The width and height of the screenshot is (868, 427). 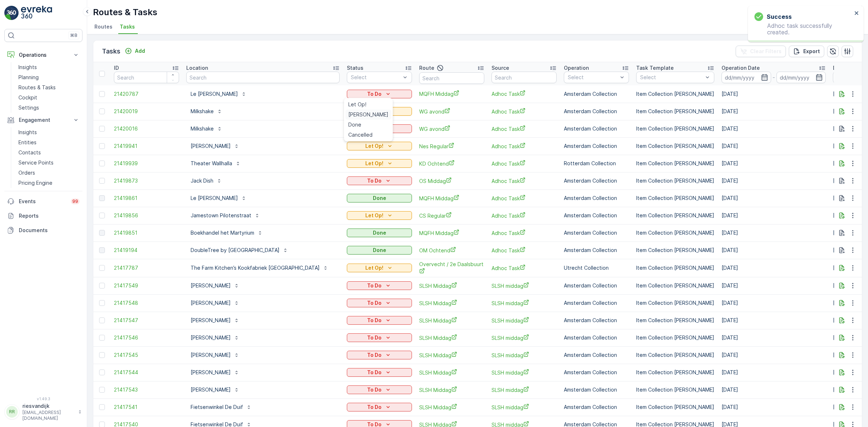 I want to click on span: 21420019, so click(x=147, y=112).